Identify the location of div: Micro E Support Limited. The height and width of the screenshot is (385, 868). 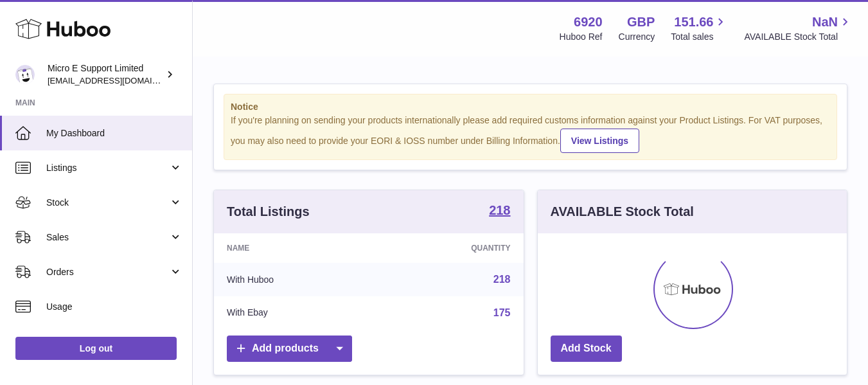
(105, 75).